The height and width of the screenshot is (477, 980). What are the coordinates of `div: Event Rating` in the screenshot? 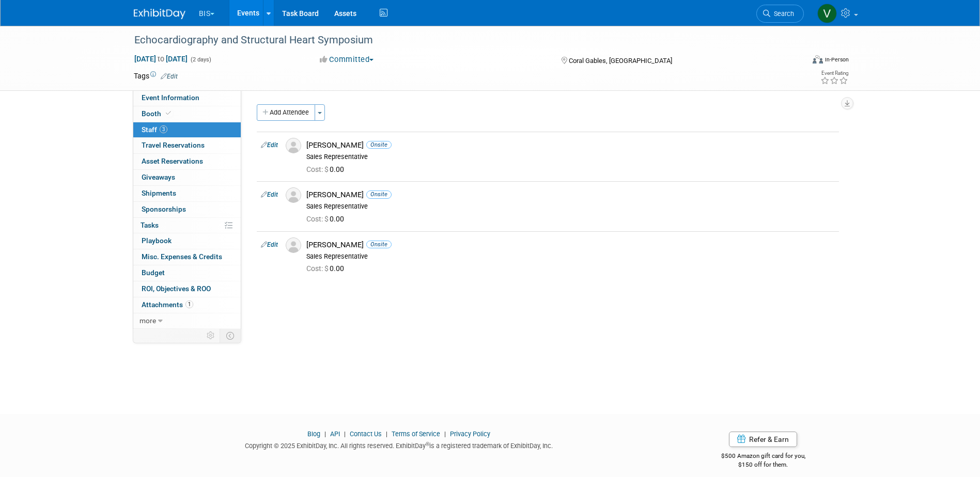 It's located at (834, 73).